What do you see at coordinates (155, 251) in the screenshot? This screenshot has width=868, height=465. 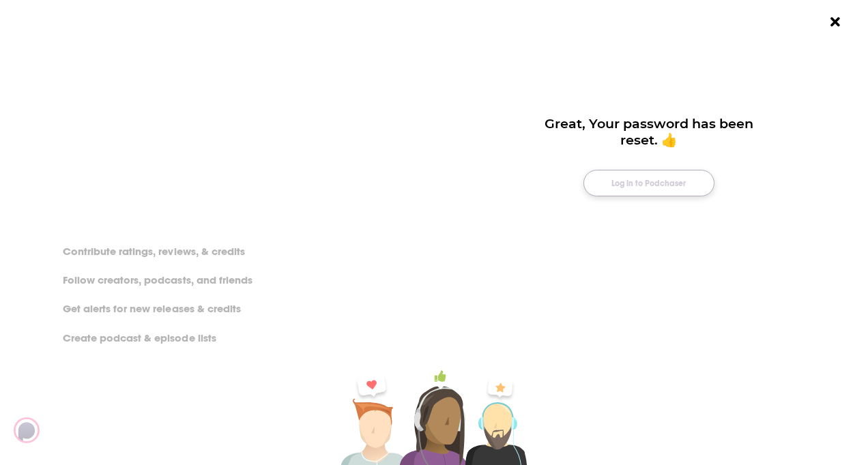 I see `li: Contribute ratings, reviews, & credits` at bounding box center [155, 251].